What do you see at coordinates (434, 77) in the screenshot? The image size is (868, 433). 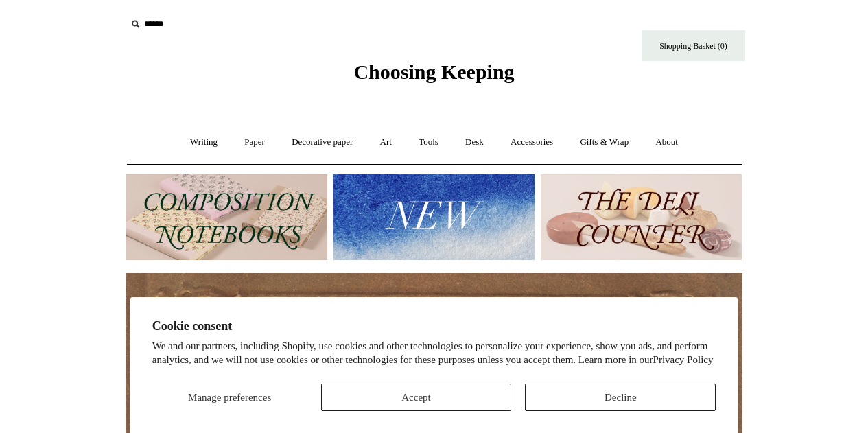 I see `a: Choosing Keeping` at bounding box center [434, 77].